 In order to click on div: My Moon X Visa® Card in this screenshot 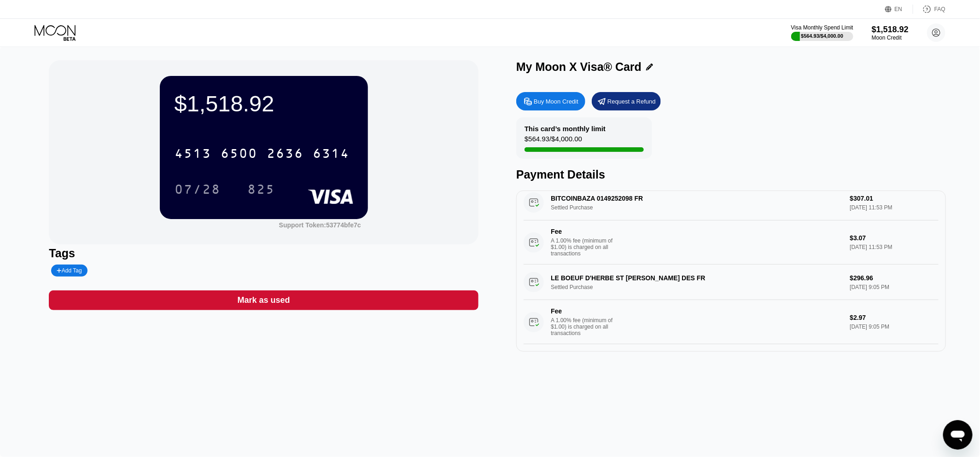, I will do `click(579, 67)`.